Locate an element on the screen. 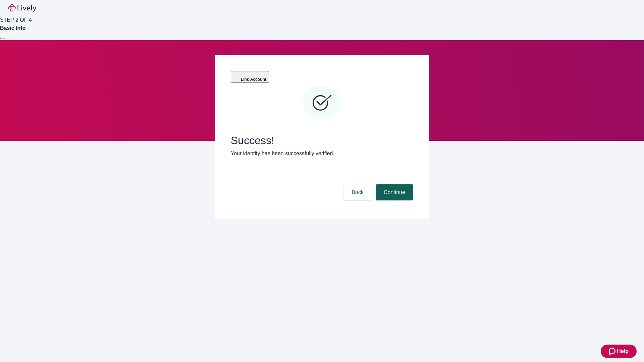 The height and width of the screenshot is (362, 644). p: Your identity has been successfully verified. is located at coordinates (322, 153).